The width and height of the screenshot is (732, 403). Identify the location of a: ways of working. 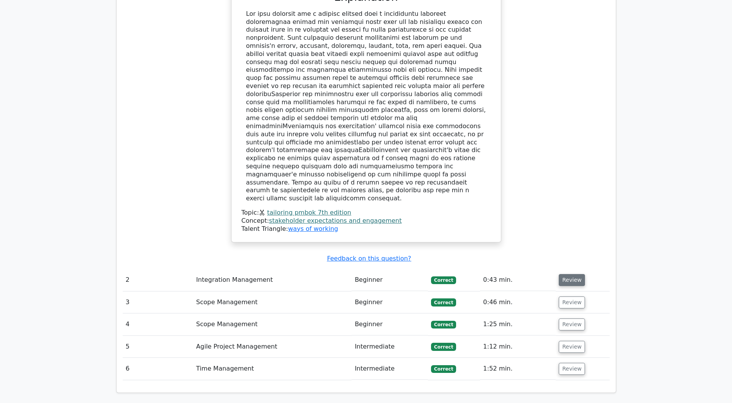
(313, 229).